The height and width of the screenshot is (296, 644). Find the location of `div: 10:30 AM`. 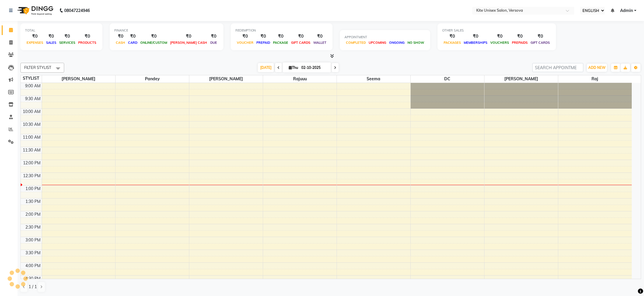

div: 10:30 AM is located at coordinates (32, 125).